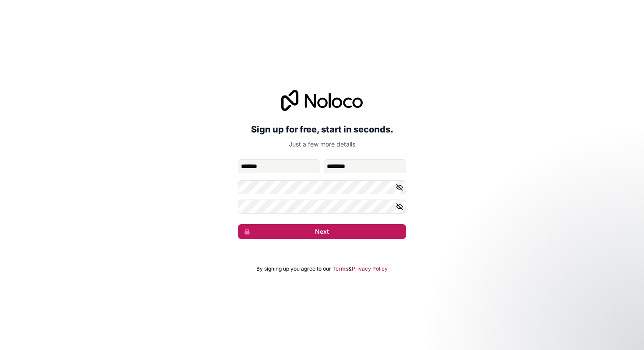  What do you see at coordinates (322, 129) in the screenshot?
I see `h2: Sign up for free, start in seconds.` at bounding box center [322, 129].